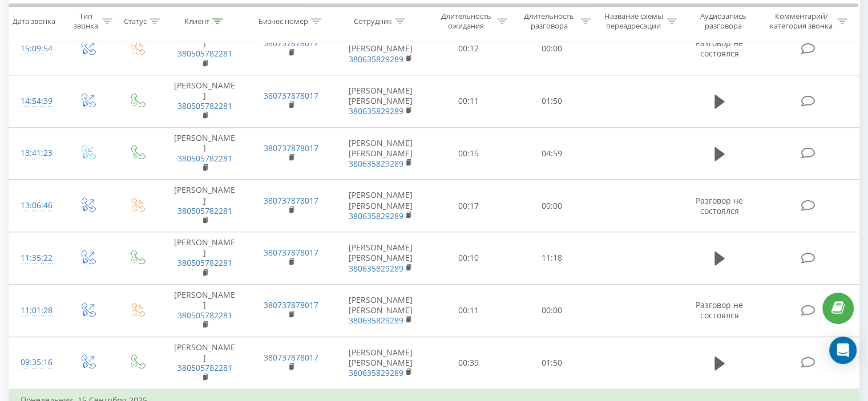  What do you see at coordinates (843, 351) in the screenshot?
I see `div: Open Intercom Messenger` at bounding box center [843, 351].